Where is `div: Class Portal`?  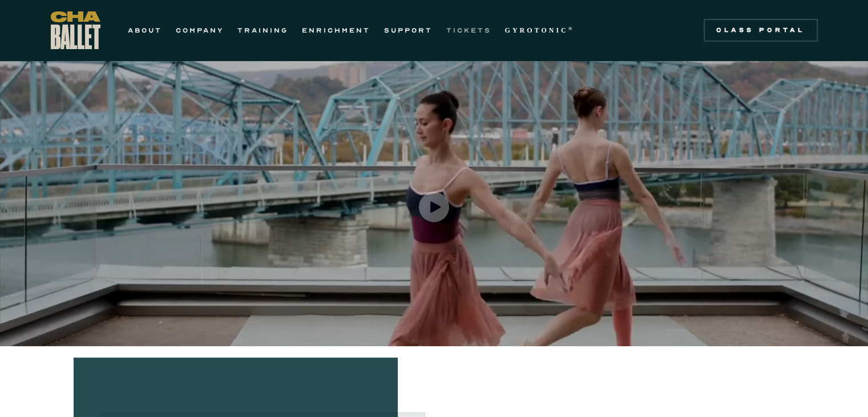
div: Class Portal is located at coordinates (761, 30).